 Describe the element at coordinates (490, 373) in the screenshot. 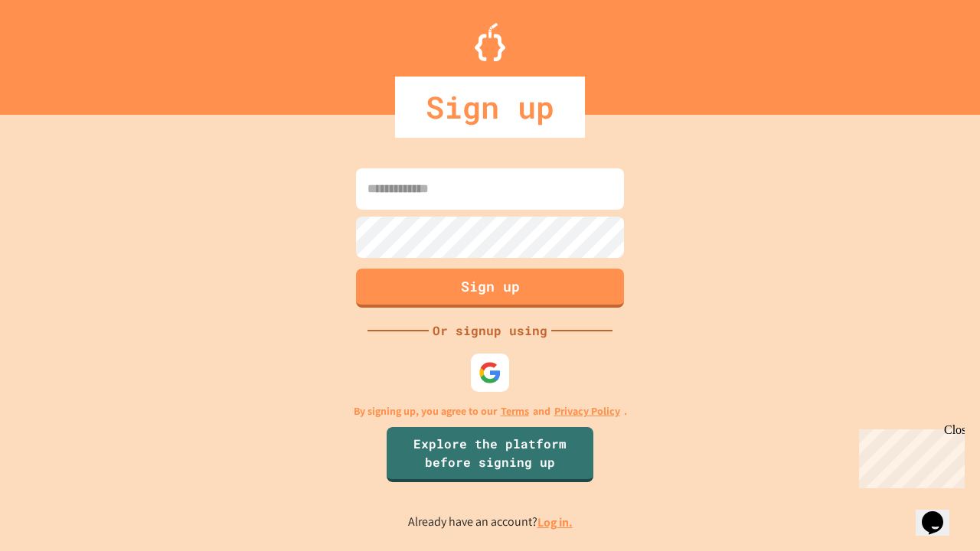

I see `img: google-icon.svg` at that location.